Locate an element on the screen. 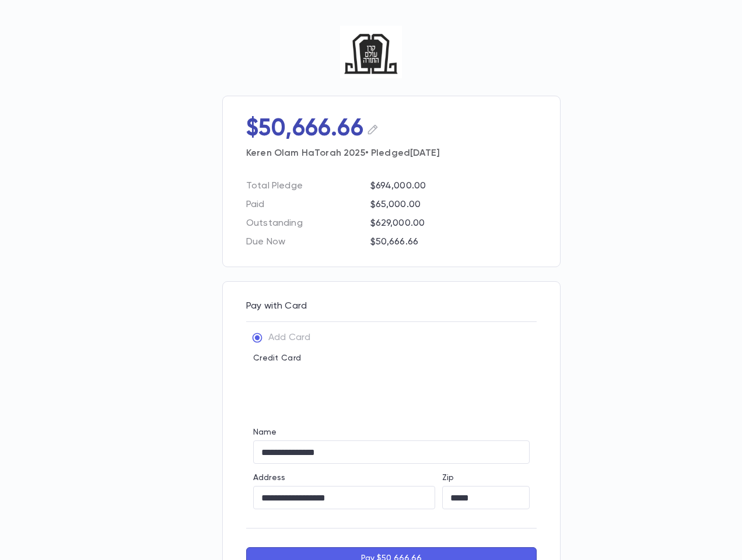 This screenshot has height=560, width=742. label: Zip is located at coordinates (448, 477).